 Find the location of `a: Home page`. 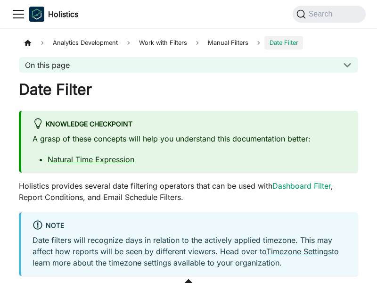

a: Home page is located at coordinates (28, 42).